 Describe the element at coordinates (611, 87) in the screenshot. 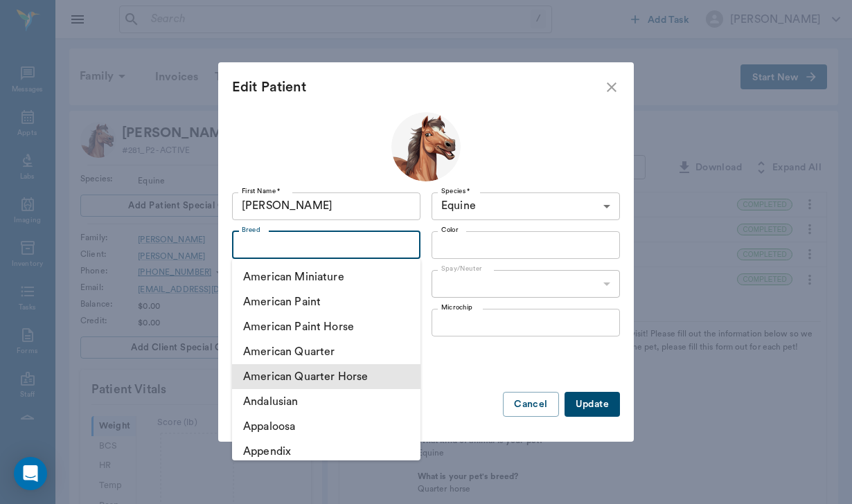

I see `button: close` at that location.